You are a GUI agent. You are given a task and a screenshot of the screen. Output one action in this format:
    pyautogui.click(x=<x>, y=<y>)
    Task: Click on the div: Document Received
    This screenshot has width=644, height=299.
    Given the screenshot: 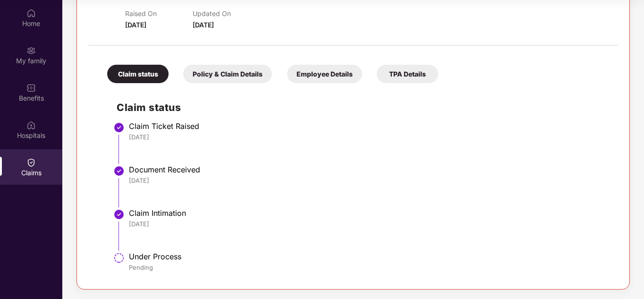 What is the action you would take?
    pyautogui.click(x=369, y=170)
    